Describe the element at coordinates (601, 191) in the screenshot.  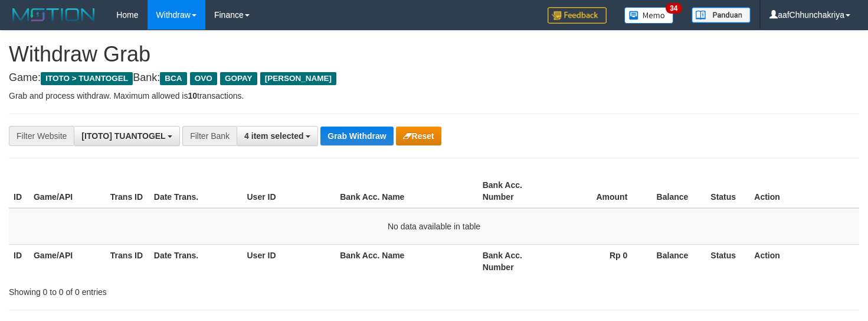
I see `th: Amount` at that location.